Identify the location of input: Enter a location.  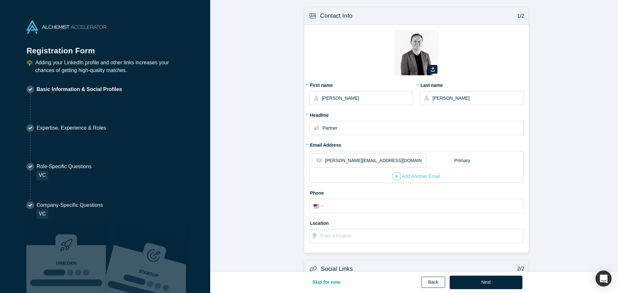
(422, 236).